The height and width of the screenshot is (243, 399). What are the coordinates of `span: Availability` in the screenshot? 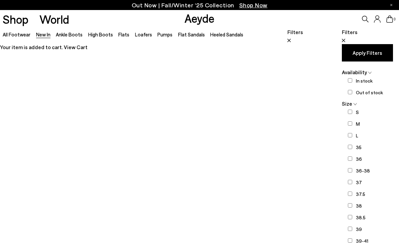 It's located at (354, 72).